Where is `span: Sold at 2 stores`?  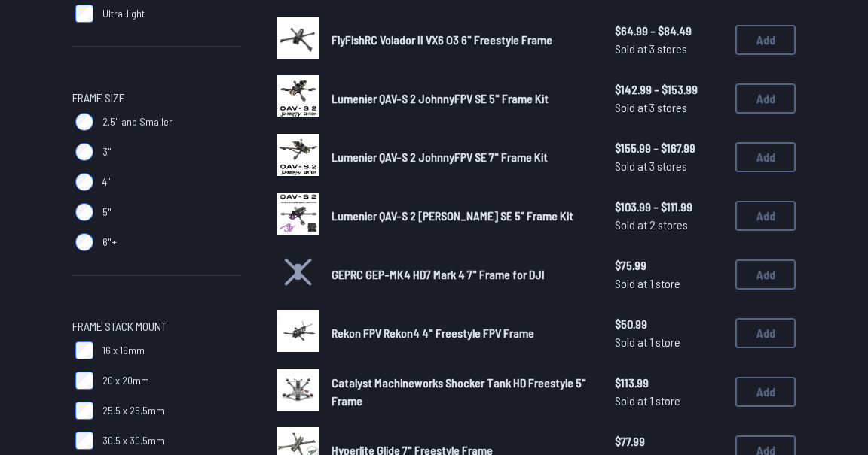
span: Sold at 2 stores is located at coordinates (669, 225).